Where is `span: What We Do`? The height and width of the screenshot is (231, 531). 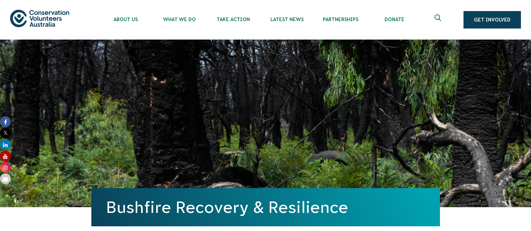 span: What We Do is located at coordinates (179, 19).